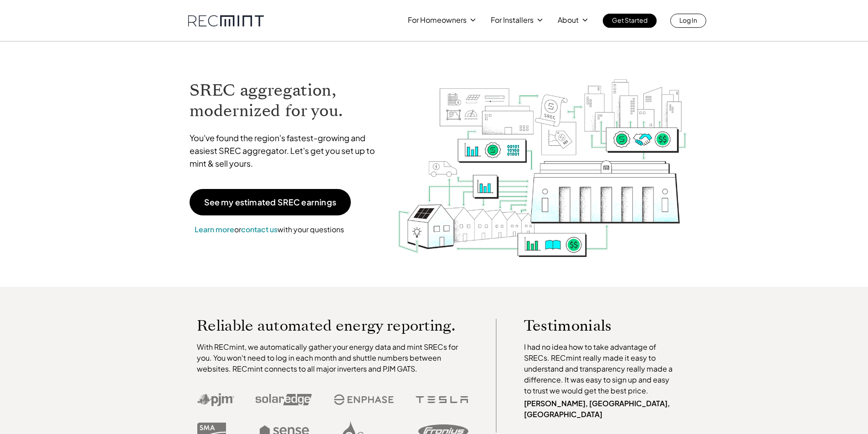 The width and height of the screenshot is (868, 434). I want to click on p: See my estimated SREC earnings, so click(270, 203).